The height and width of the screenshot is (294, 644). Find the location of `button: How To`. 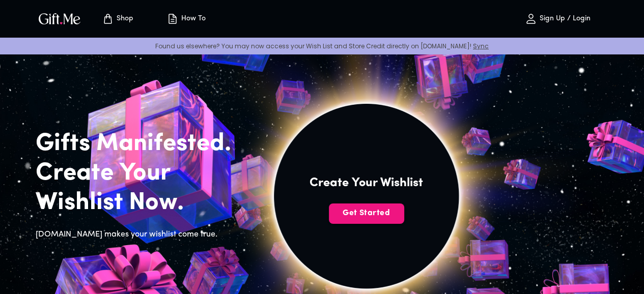

button: How To is located at coordinates (186, 19).